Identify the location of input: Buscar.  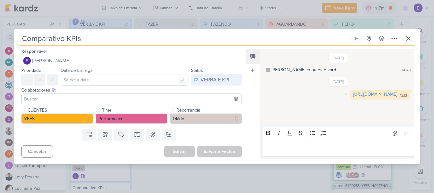
(131, 99).